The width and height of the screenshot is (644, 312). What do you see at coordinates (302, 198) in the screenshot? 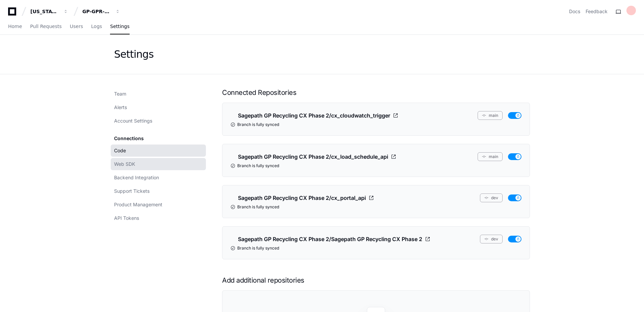
I see `span: Sagepath GP Recycling CX Phase 2/cx_portal_api` at bounding box center [302, 198].